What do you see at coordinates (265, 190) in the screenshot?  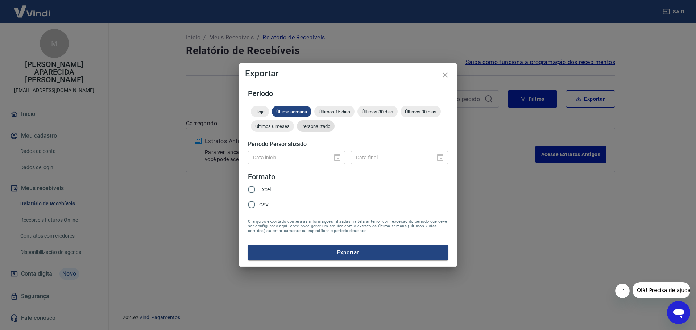 I see `span: Excel` at bounding box center [265, 190].